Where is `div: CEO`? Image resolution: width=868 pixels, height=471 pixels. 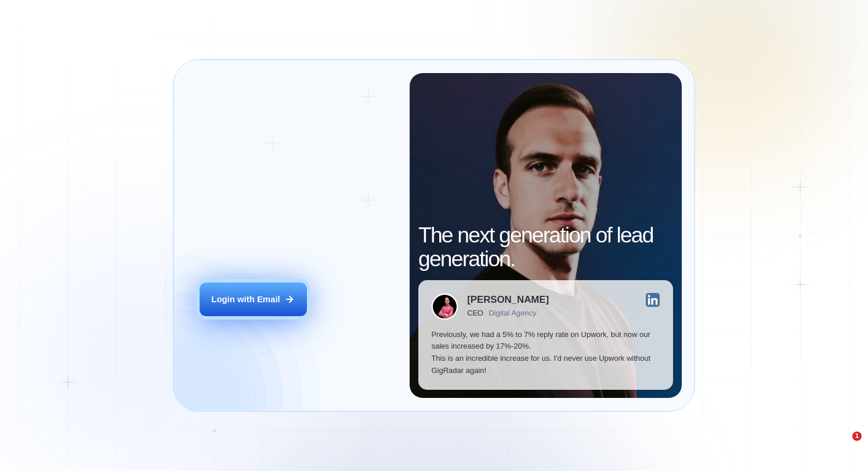
div: CEO is located at coordinates (475, 313).